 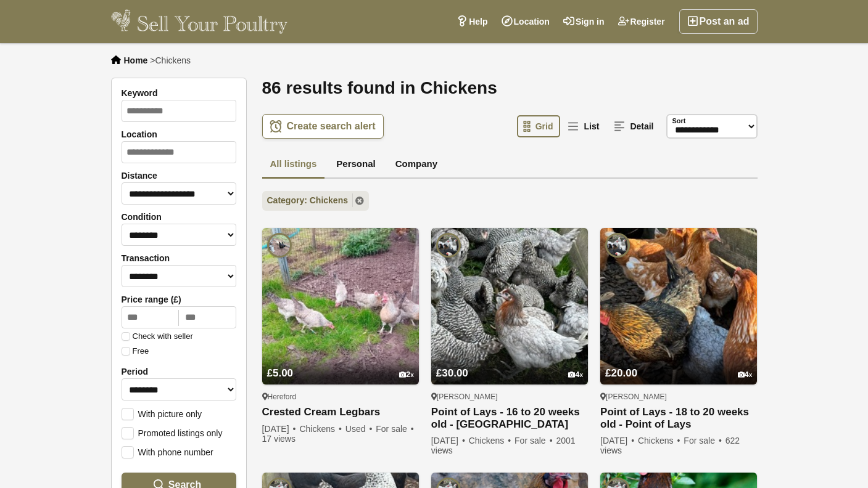 I want to click on a: £20.00 4, so click(x=679, y=364).